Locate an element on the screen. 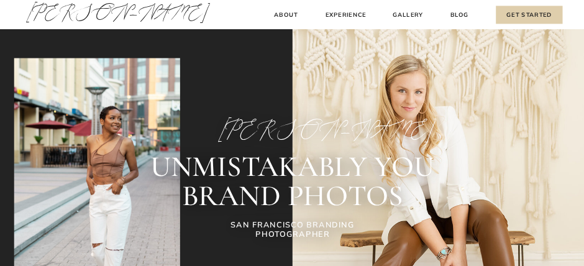 The image size is (584, 266). h3: Experience is located at coordinates (346, 15).